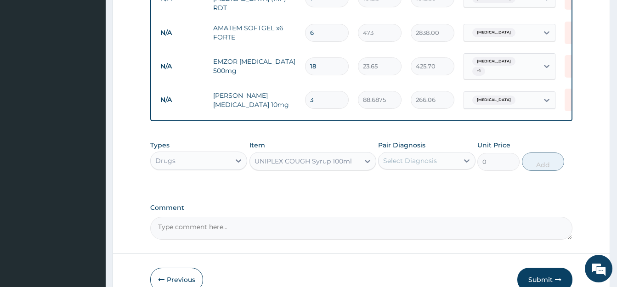 This screenshot has height=287, width=617. Describe the element at coordinates (303, 161) in the screenshot. I see `div: UNIPLEX COUGH Syrup 100ml` at that location.